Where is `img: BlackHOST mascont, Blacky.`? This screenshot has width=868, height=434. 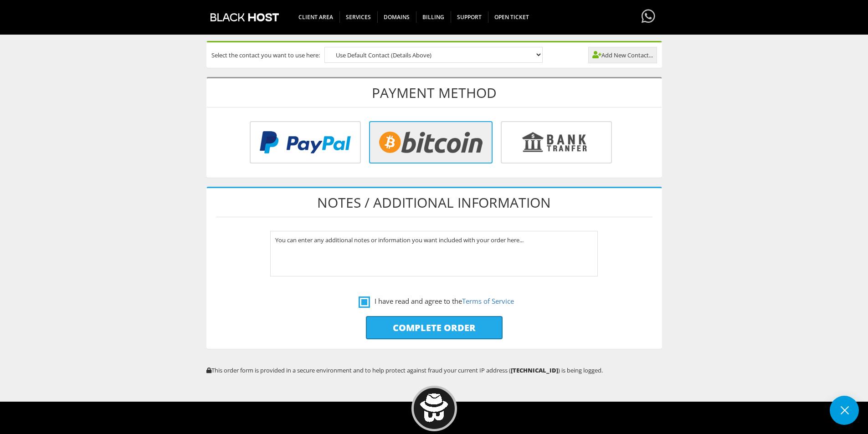
img: BlackHOST mascont, Blacky. is located at coordinates (434, 407).